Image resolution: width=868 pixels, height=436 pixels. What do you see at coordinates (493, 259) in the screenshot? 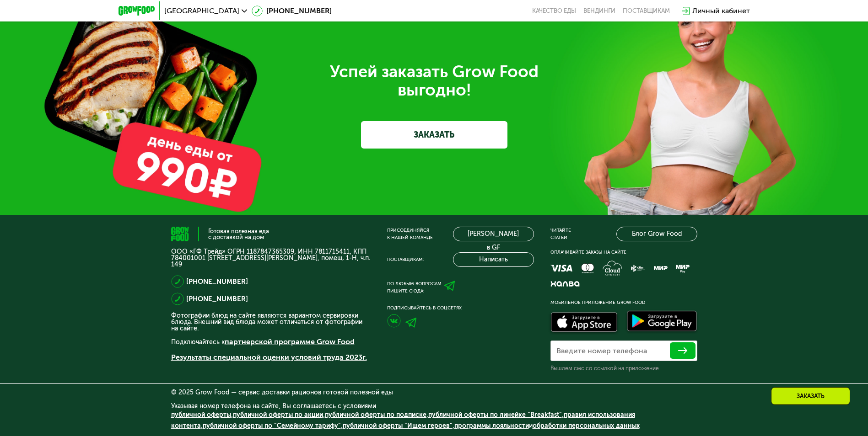
I see `button: Написать` at bounding box center [493, 259].